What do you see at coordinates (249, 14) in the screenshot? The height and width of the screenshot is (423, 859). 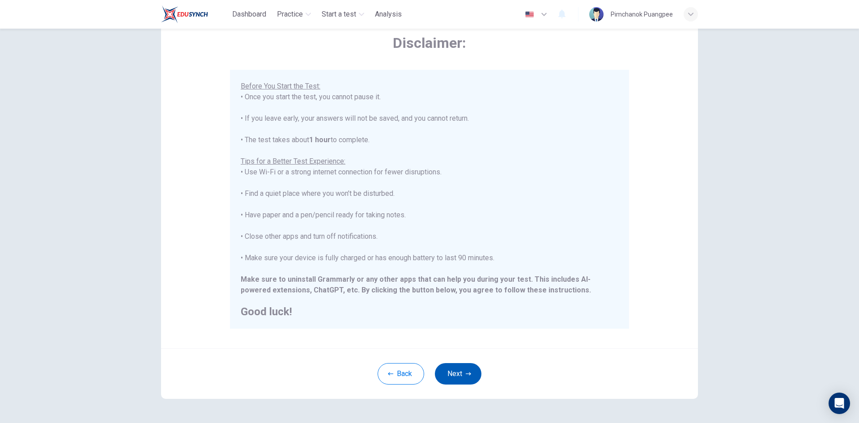 I see `span: Dashboard` at bounding box center [249, 14].